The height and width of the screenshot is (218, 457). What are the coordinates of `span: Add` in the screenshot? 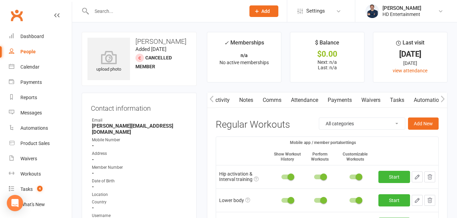 It's located at (265, 11).